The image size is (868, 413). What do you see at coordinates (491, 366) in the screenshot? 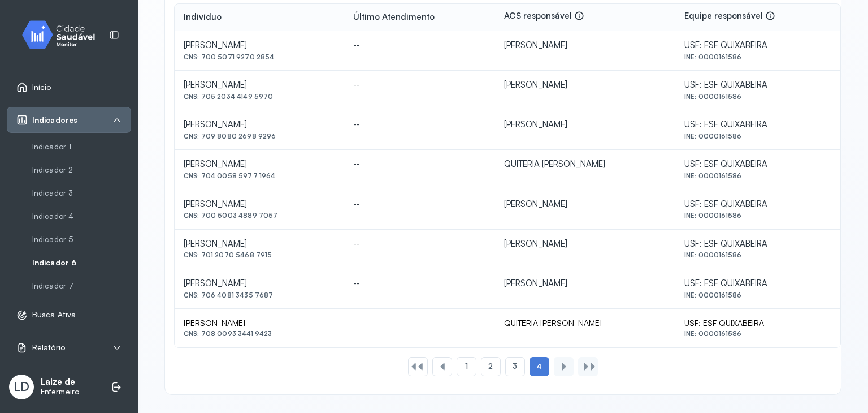
I see `span: 2` at bounding box center [491, 366].